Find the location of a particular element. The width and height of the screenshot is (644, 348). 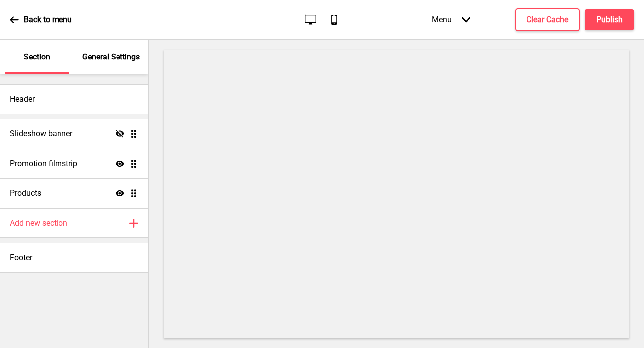

h4: Publish is located at coordinates (609, 20).